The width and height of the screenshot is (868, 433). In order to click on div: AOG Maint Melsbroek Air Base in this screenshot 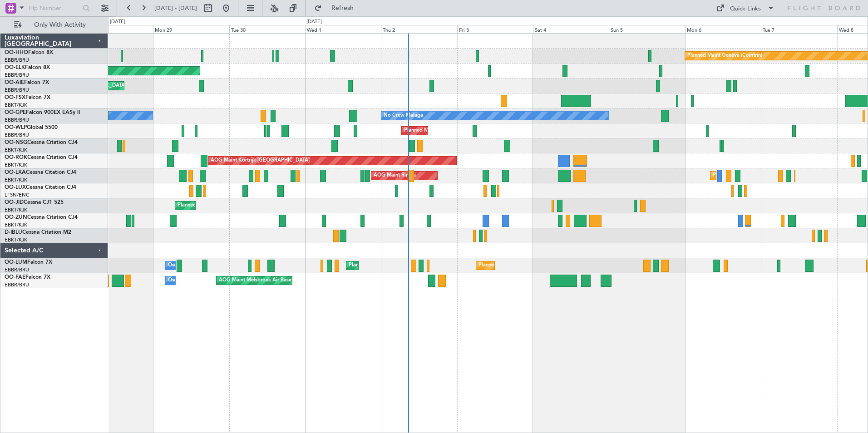, I will do `click(255, 281)`.